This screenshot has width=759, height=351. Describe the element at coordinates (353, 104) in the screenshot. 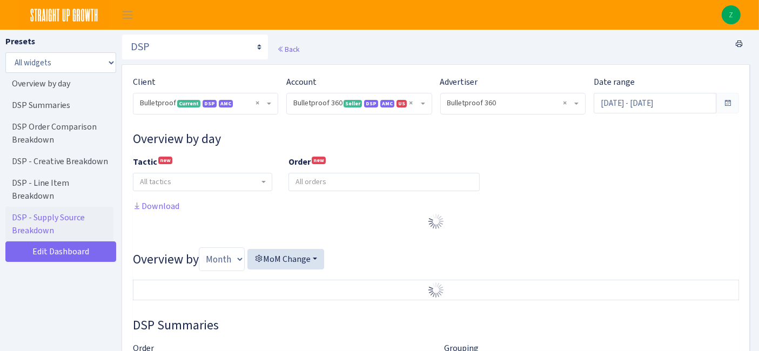

I see `span: Seller` at that location.